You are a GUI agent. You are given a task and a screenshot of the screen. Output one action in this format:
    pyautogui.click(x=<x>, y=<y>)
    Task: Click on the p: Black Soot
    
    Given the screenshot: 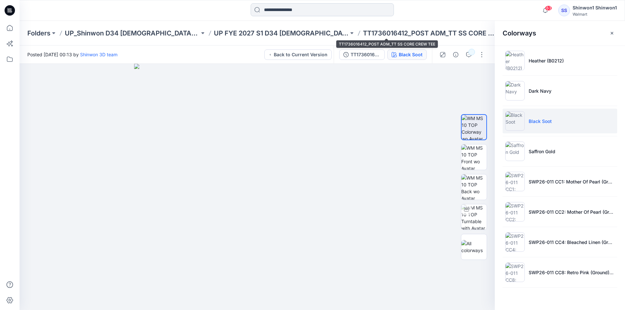 What is the action you would take?
    pyautogui.click(x=540, y=121)
    